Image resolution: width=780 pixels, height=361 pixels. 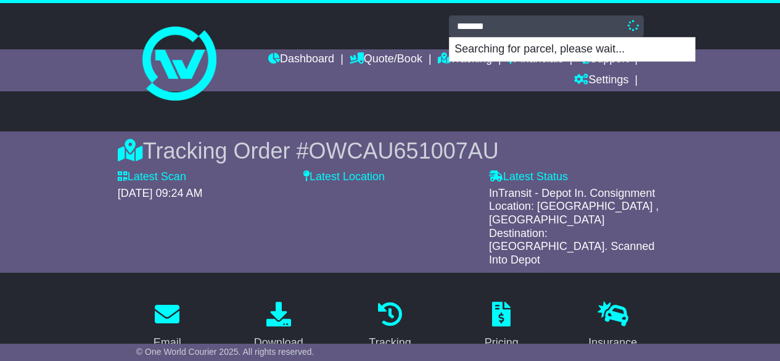 I want to click on a: Dashboard, so click(x=301, y=60).